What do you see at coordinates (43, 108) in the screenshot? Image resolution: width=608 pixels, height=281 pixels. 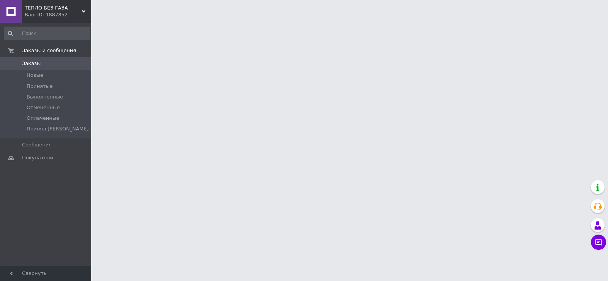 I see `span: Отмененные` at bounding box center [43, 108].